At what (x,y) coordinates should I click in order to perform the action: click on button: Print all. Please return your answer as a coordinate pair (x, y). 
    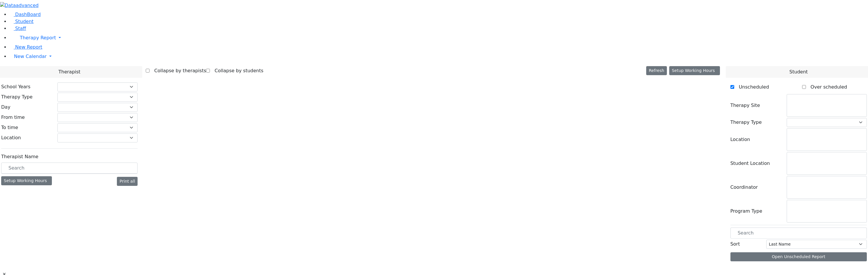
    Looking at the image, I should click on (127, 181).